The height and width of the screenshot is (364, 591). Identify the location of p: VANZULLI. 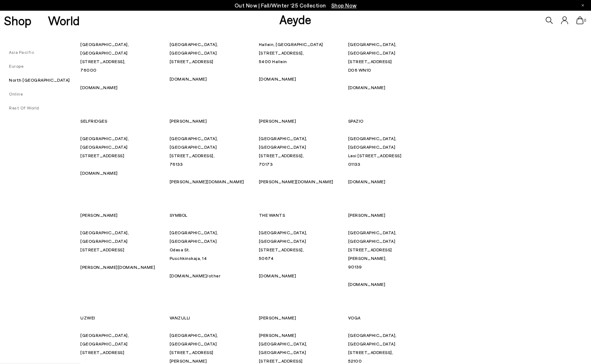
(210, 318).